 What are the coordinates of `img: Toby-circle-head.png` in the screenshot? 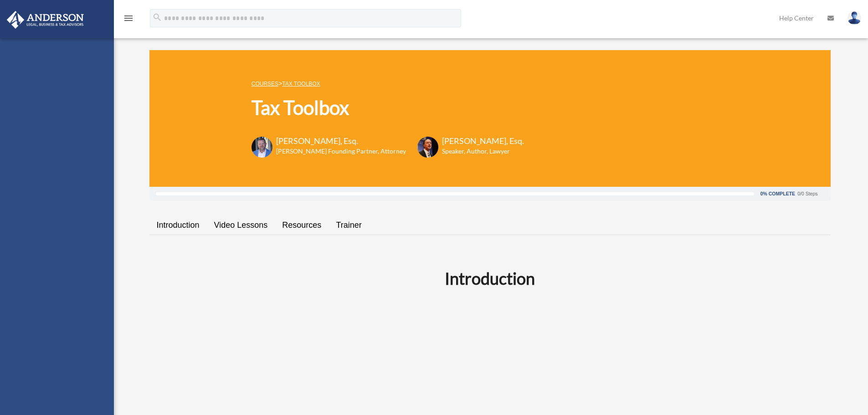 It's located at (262, 147).